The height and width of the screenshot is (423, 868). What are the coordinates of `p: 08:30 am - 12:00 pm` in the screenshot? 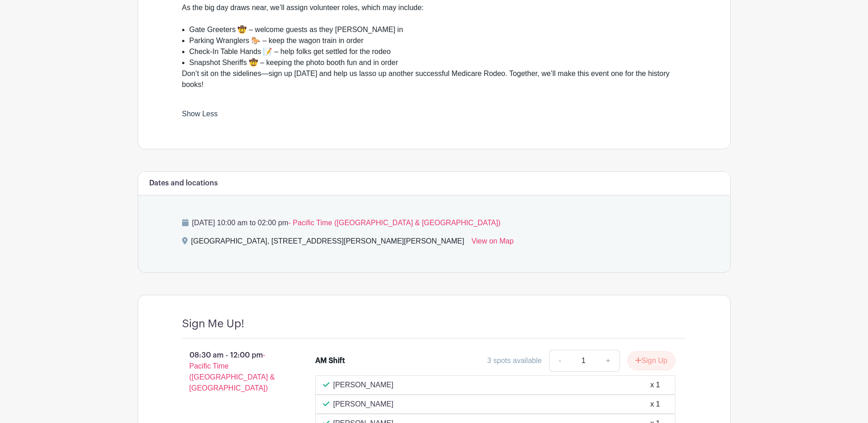 It's located at (234, 372).